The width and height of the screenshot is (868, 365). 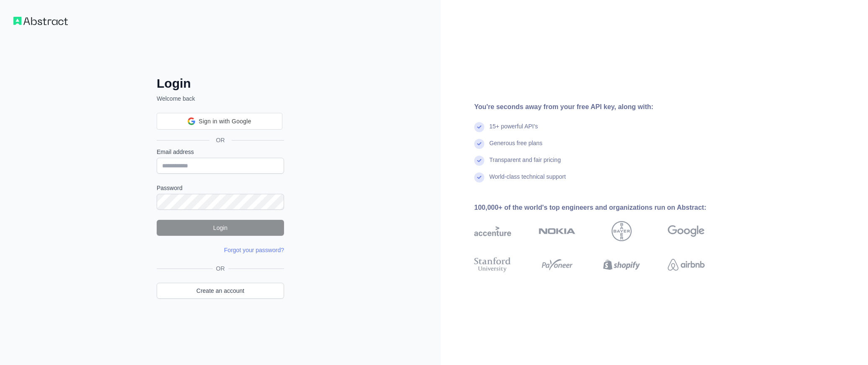 I want to click on img: accenture, so click(x=493, y=231).